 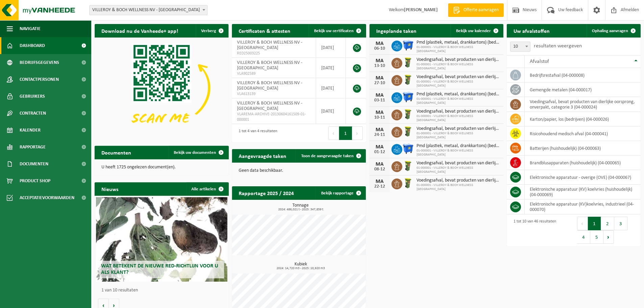 I want to click on button: Previous, so click(x=582, y=223).